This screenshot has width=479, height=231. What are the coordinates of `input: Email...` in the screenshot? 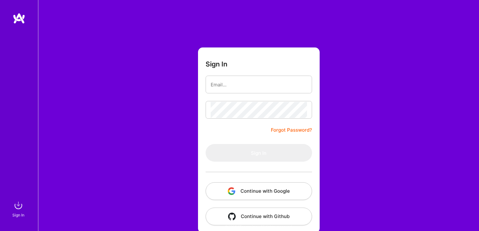 It's located at (259, 85).